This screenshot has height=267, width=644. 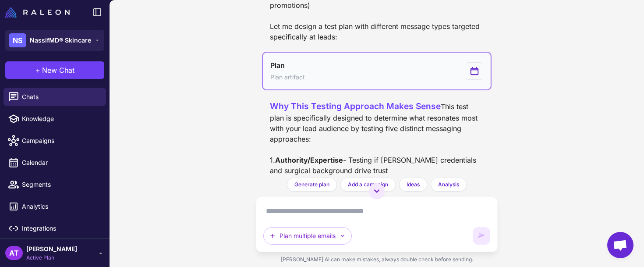 I want to click on strong: Visual Proof, so click(x=297, y=182).